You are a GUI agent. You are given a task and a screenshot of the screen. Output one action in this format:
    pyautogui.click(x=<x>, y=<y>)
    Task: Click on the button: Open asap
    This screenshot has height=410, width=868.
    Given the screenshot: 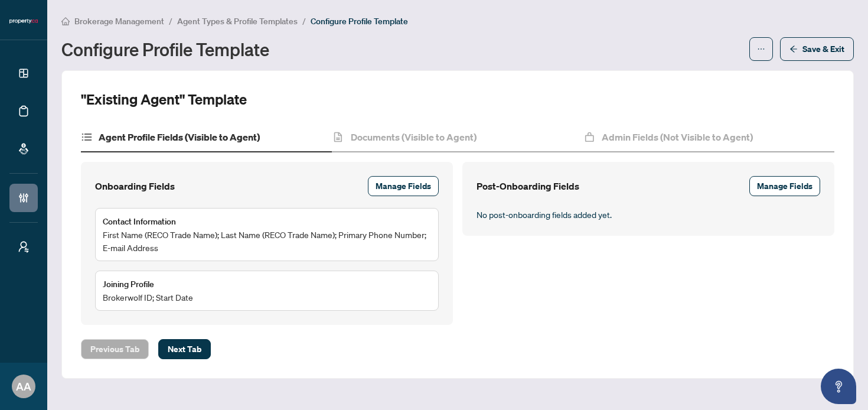 What is the action you would take?
    pyautogui.click(x=839, y=387)
    